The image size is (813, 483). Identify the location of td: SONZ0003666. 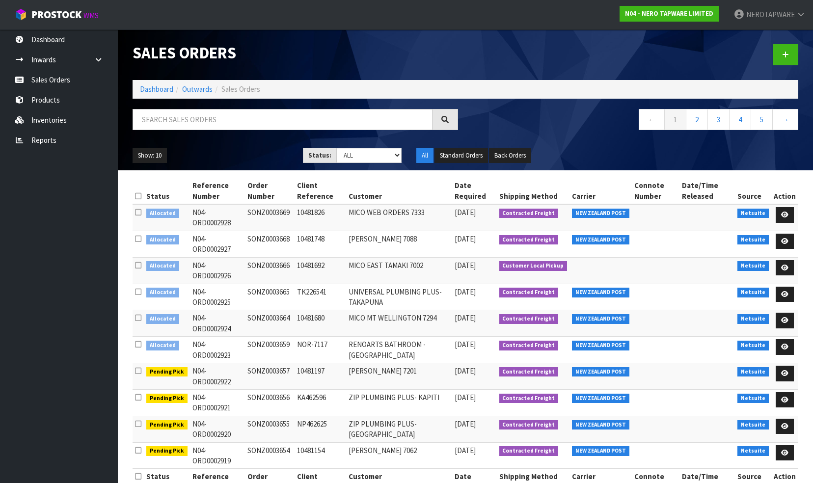
(270, 271).